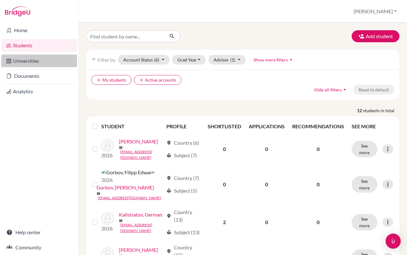 The height and width of the screenshot is (255, 407). I want to click on div: Country (13), so click(183, 216).